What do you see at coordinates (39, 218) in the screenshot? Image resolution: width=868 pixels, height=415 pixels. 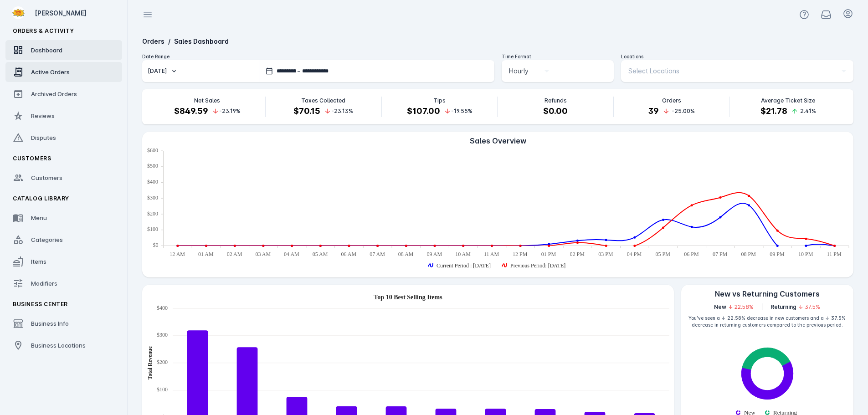 I see `span: Menu` at bounding box center [39, 218].